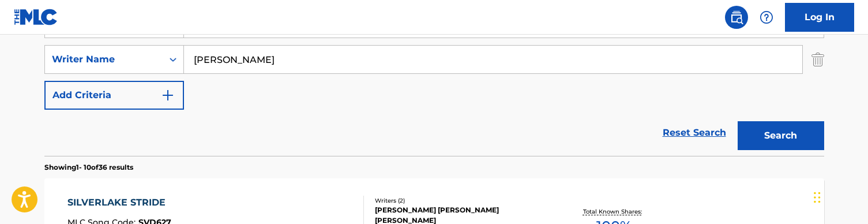 This screenshot has width=868, height=224. Describe the element at coordinates (119, 202) in the screenshot. I see `div: SILVERLAKE STRIDE` at that location.